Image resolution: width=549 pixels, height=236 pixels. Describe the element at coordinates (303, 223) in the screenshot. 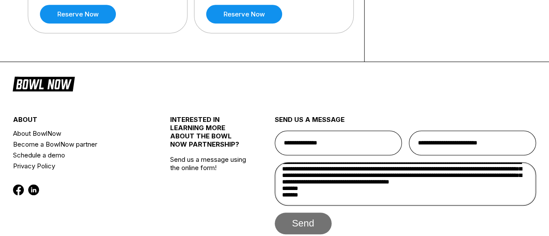

I see `button: send` at that location.